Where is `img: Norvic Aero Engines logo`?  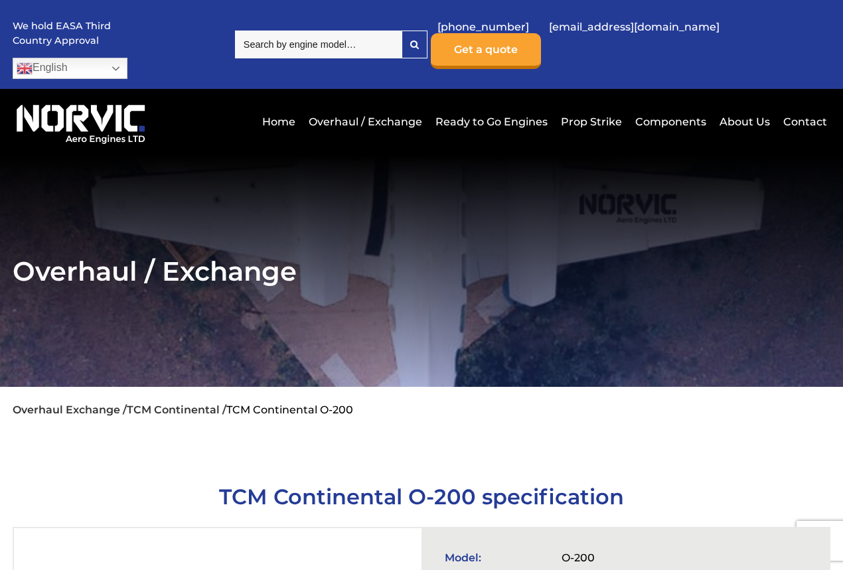 img: Norvic Aero Engines logo is located at coordinates (80, 121).